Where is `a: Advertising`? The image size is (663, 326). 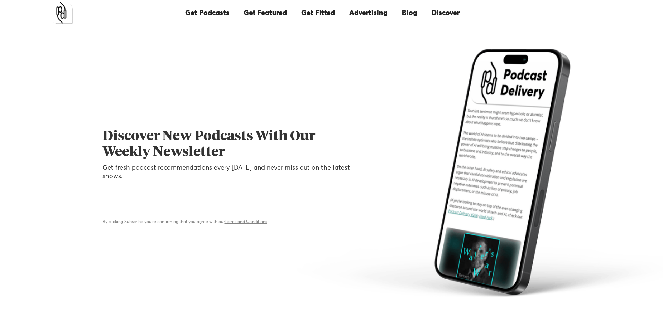 a: Advertising is located at coordinates (368, 13).